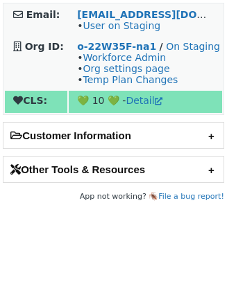 The image size is (227, 284). Describe the element at coordinates (113, 169) in the screenshot. I see `h2: Other Tools & Resources` at that location.